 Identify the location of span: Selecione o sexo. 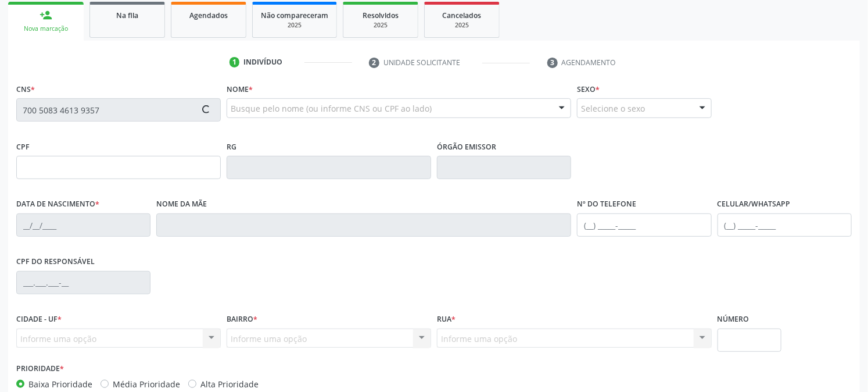
(613, 108).